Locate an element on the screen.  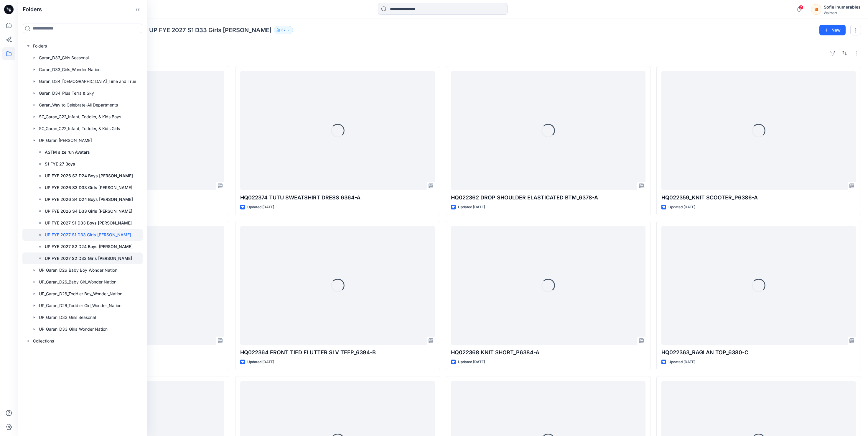
p: ASTM size run Avatars is located at coordinates (67, 152).